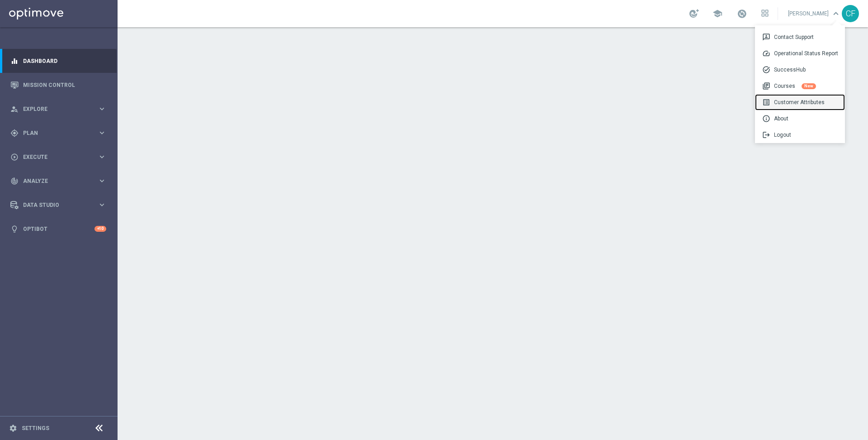 This screenshot has width=868, height=440. What do you see at coordinates (60, 133) in the screenshot?
I see `span: Plan` at bounding box center [60, 133].